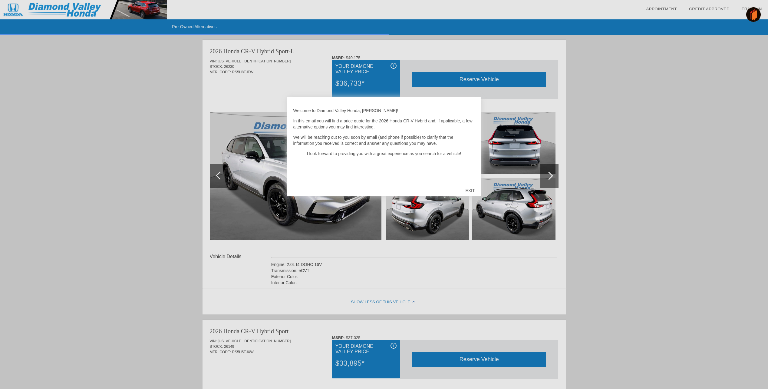 Image resolution: width=768 pixels, height=389 pixels. Describe the element at coordinates (384, 140) in the screenshot. I see `p: We will be reaching out to you soon by email (and phone if possible) to clarify that the informat...` at that location.